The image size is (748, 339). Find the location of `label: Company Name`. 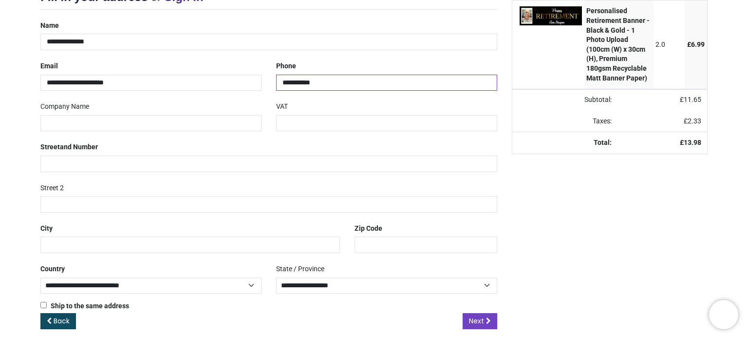

label: Company Name is located at coordinates (65, 107).